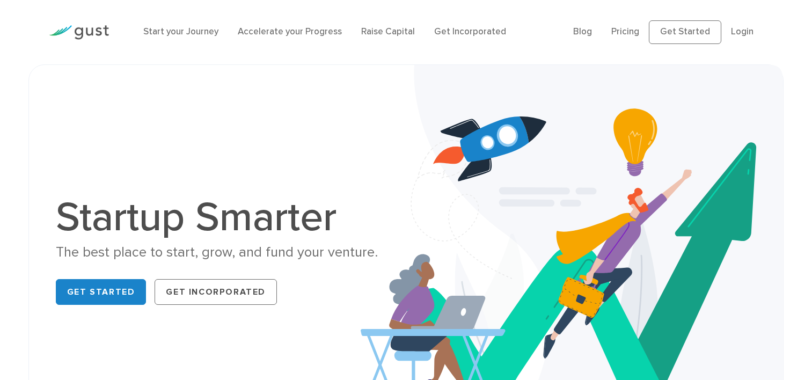  What do you see at coordinates (290, 32) in the screenshot?
I see `a: Accelerate your Progress` at bounding box center [290, 32].